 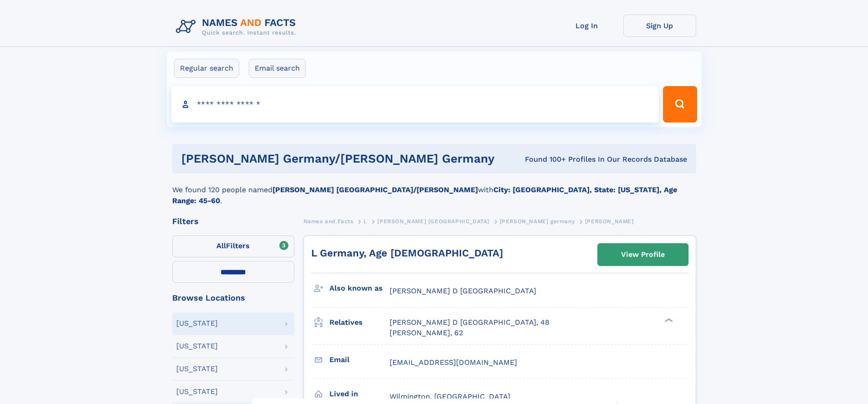 I want to click on h3: Lived in, so click(x=360, y=394).